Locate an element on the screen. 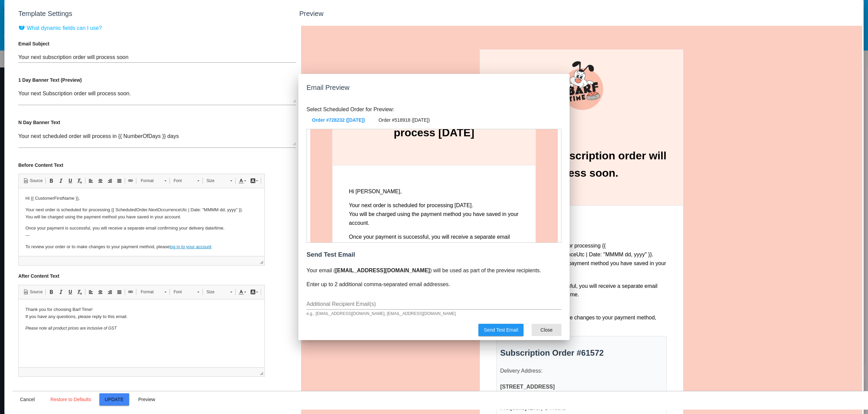 The image size is (868, 414). p: Your next order is scheduled for processing {{ ScheduledOrder.NextOccurrenceUtc | Date: "MMMM dd,... is located at coordinates (123, 25).